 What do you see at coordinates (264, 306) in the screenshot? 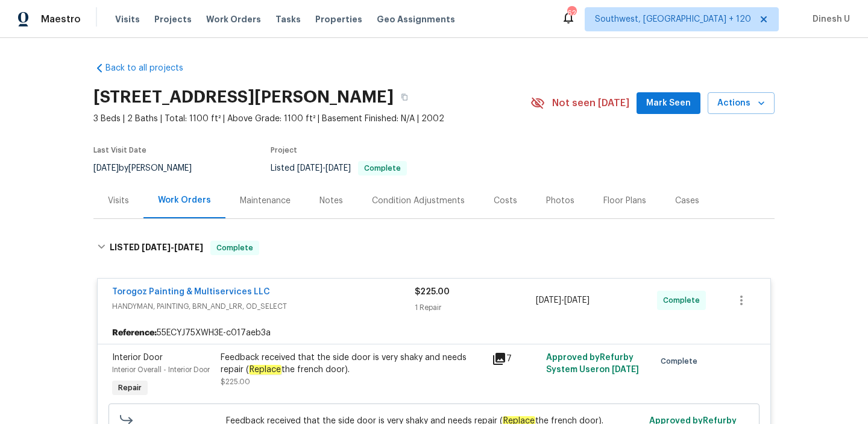
I see `span: HANDYMAN, PAINTING, BRN_AND_LRR, OD_SELECT` at bounding box center [264, 306].